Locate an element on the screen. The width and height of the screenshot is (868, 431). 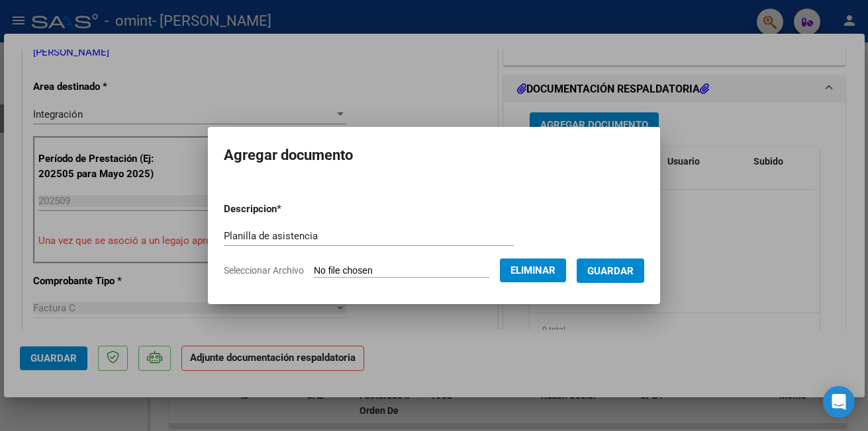
button: Eliminar is located at coordinates (533, 270).